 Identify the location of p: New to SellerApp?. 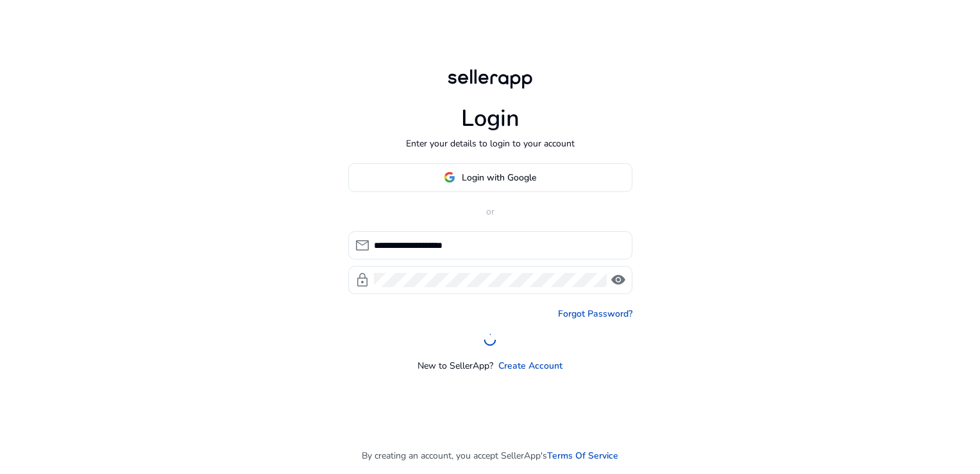
(455, 365).